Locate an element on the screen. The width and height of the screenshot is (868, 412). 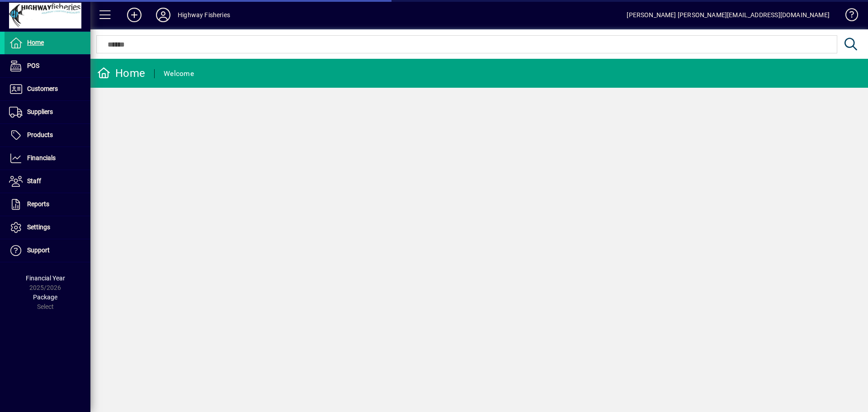
a: Financials is located at coordinates (48, 158).